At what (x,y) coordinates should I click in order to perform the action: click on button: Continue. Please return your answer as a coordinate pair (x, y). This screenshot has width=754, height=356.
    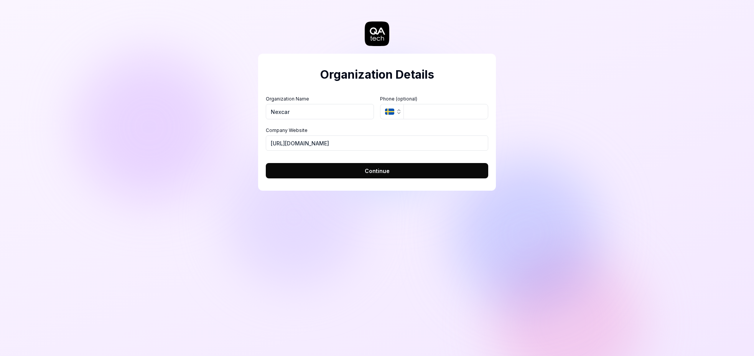
    Looking at the image, I should click on (377, 171).